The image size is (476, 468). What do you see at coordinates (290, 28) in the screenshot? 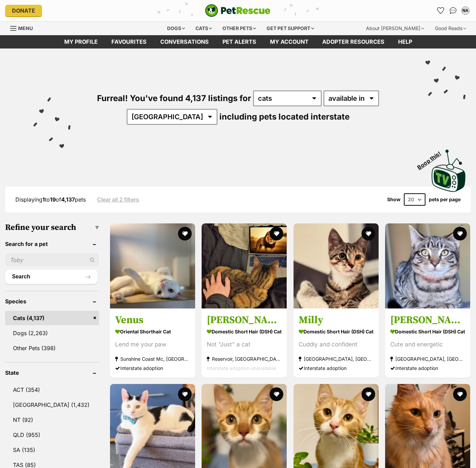
I see `div: Get pet support` at bounding box center [290, 28].